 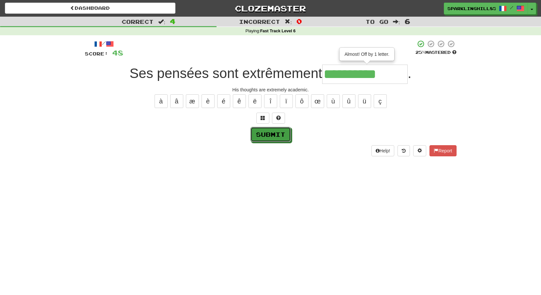 What do you see at coordinates (420, 52) in the screenshot?
I see `span: 25 %` at bounding box center [420, 52].